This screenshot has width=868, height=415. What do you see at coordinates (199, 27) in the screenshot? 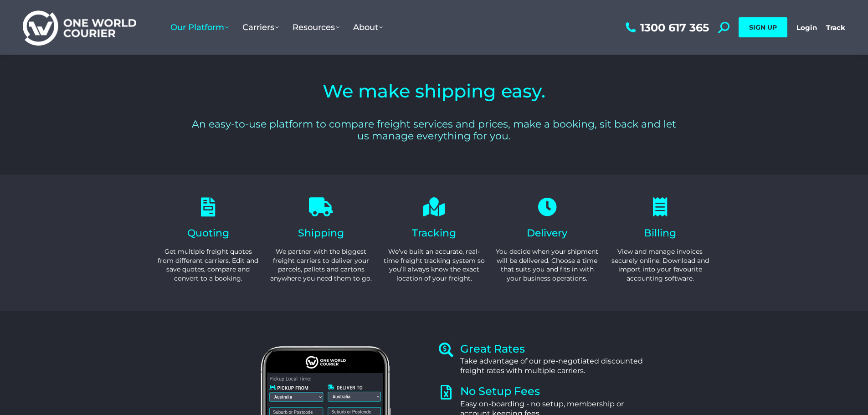
I see `a: Our Platform` at bounding box center [199, 27].